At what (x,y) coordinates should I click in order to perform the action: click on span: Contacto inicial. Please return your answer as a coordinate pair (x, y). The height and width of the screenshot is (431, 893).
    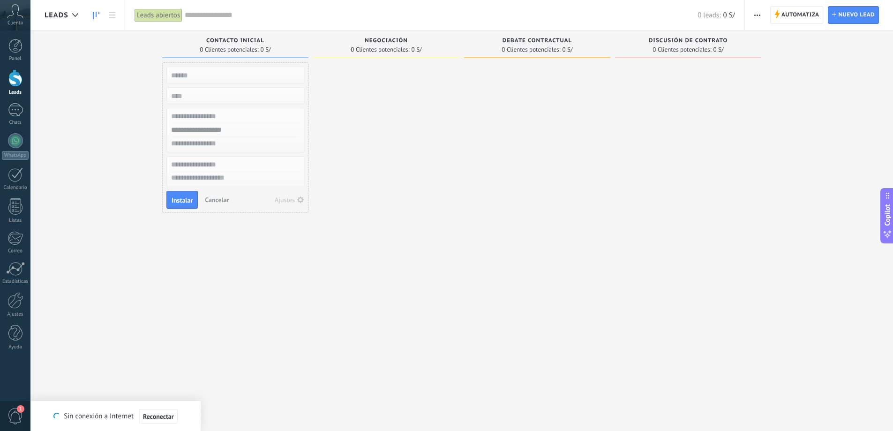
    Looking at the image, I should click on (235, 41).